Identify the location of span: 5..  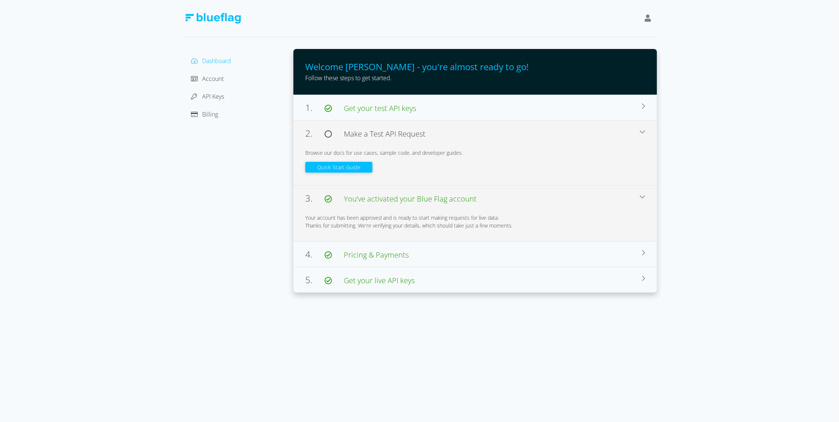
(315, 279).